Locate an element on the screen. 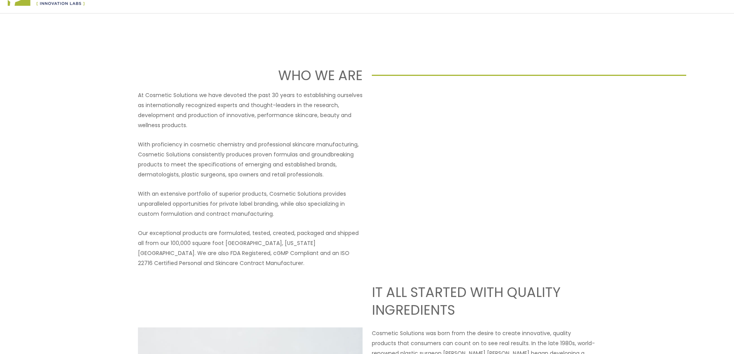 Image resolution: width=734 pixels, height=354 pixels. h1: WHO WE ARE is located at coordinates (205, 75).